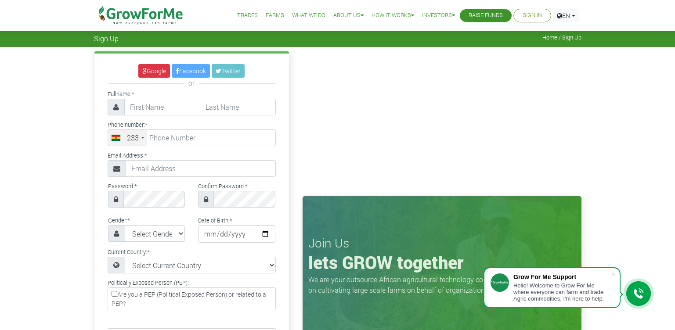 This screenshot has width=675, height=330. I want to click on div: Ghana (Gaana): +233, so click(127, 138).